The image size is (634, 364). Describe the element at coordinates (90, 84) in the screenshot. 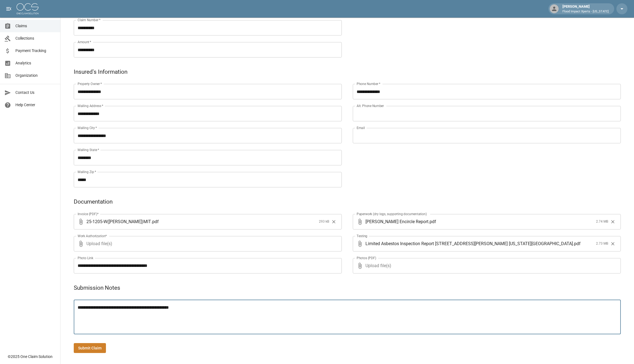

I see `label: Property Owner` at that location.